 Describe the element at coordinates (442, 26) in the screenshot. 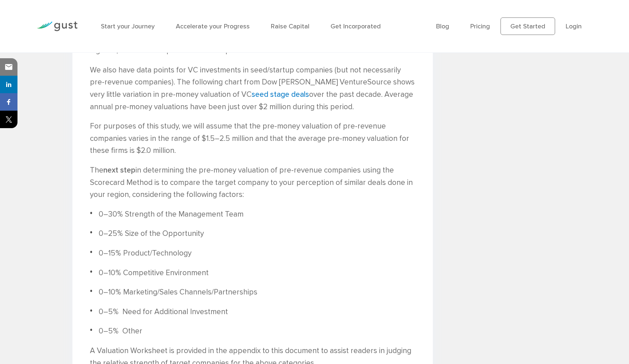

I see `a: Blog` at that location.